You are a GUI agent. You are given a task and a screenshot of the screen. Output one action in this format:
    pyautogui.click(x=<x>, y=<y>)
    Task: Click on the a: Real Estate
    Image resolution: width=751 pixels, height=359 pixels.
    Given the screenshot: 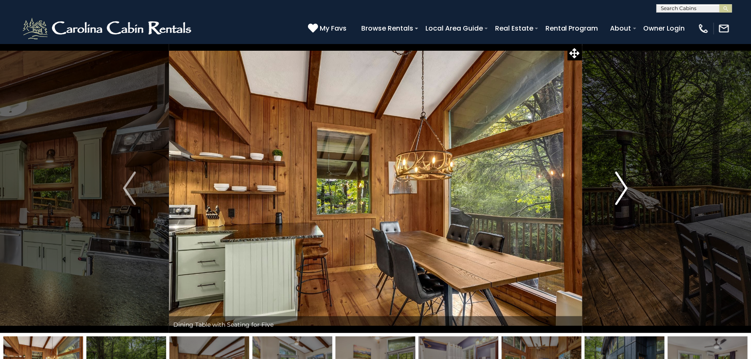 What is the action you would take?
    pyautogui.click(x=514, y=28)
    